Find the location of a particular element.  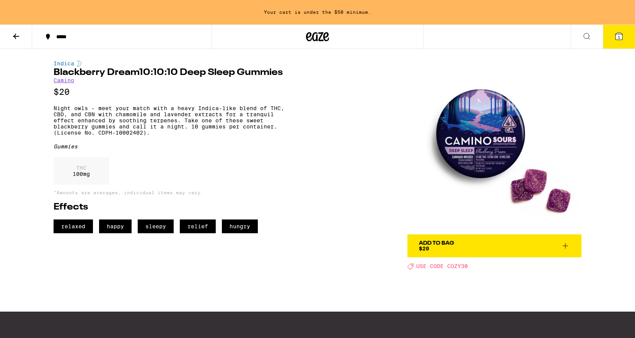

span: USE CODE COZY30 is located at coordinates (441, 266).